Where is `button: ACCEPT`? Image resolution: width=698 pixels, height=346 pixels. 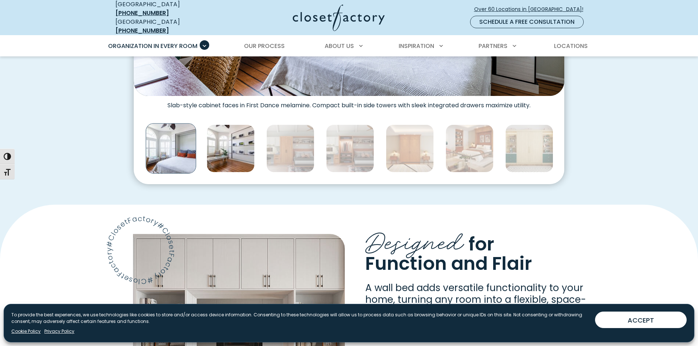 button: ACCEPT is located at coordinates (641, 320).